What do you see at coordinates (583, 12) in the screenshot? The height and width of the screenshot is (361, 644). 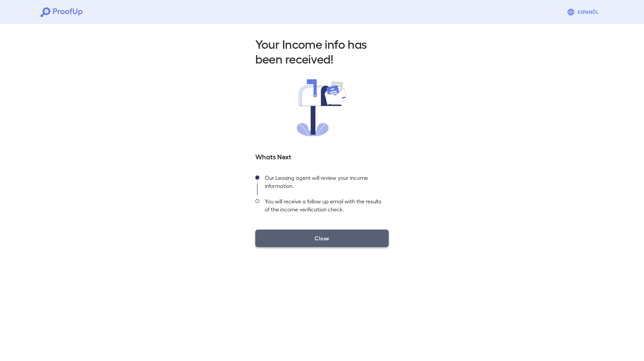 I see `button: Espanõl` at bounding box center [583, 12].